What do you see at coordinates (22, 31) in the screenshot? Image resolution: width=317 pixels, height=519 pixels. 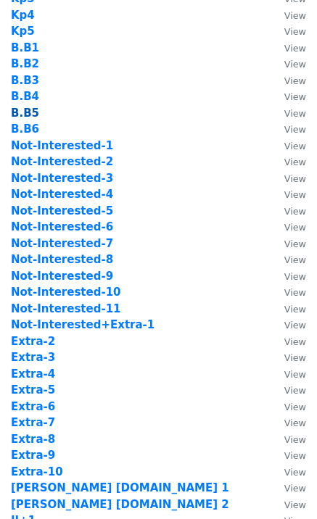 I see `a: Kp5` at bounding box center [22, 31].